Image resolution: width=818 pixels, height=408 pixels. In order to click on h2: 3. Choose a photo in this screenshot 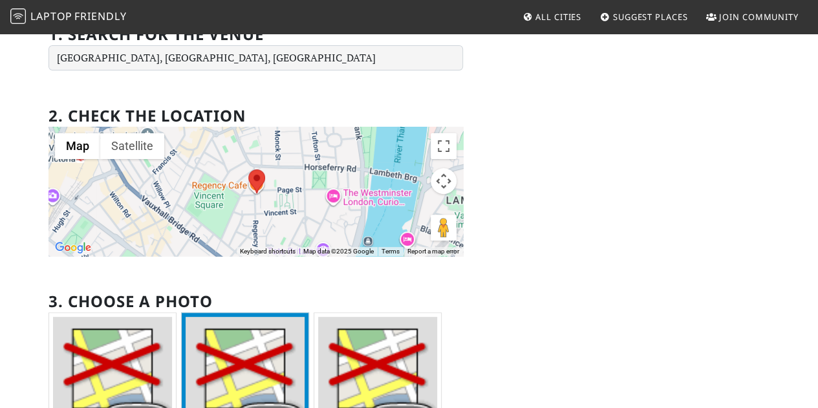, I will do `click(131, 301)`.